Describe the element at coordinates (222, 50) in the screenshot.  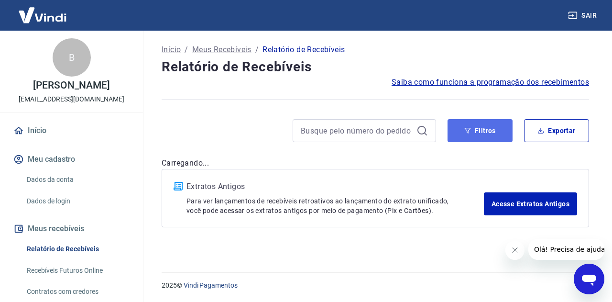
I see `p: Meus Recebíveis` at that location.